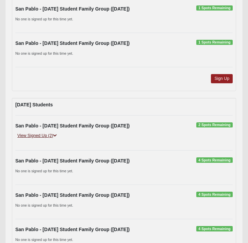  Describe the element at coordinates (222, 78) in the screenshot. I see `a: Sign Up` at that location.